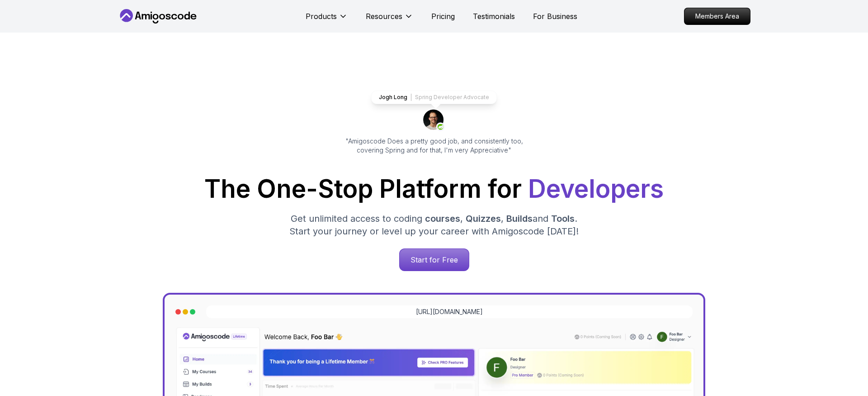 Image resolution: width=868 pixels, height=396 pixels. Describe the element at coordinates (434, 260) in the screenshot. I see `a: Start for Free` at that location.